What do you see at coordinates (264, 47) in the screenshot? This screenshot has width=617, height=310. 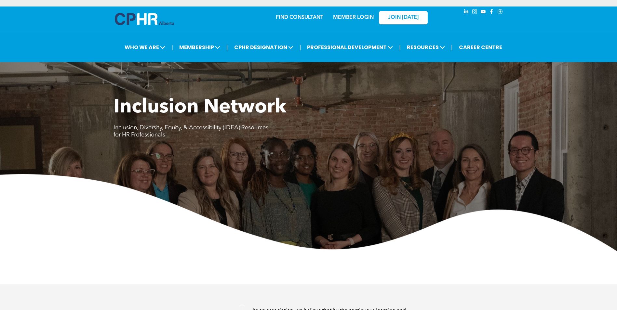 I see `span: CPHR DESIGNATION` at bounding box center [264, 47].